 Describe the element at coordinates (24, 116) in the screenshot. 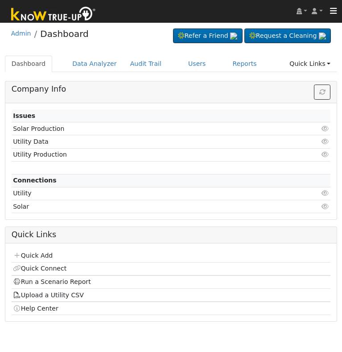

I see `strong: Issues` at that location.